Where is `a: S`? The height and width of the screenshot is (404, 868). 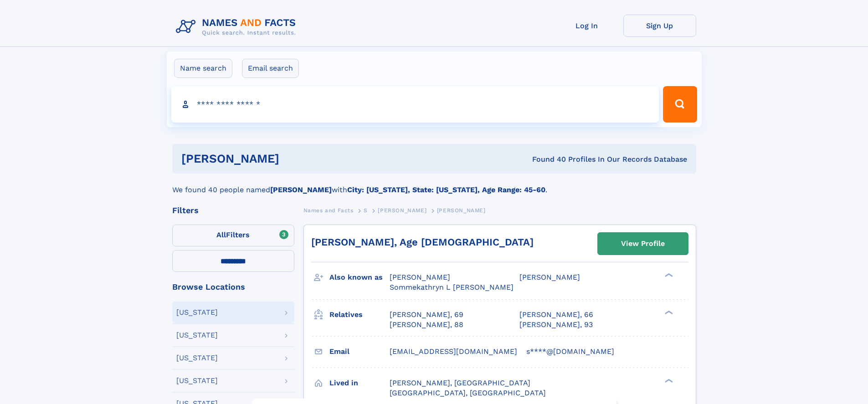
a: S is located at coordinates (365, 210).